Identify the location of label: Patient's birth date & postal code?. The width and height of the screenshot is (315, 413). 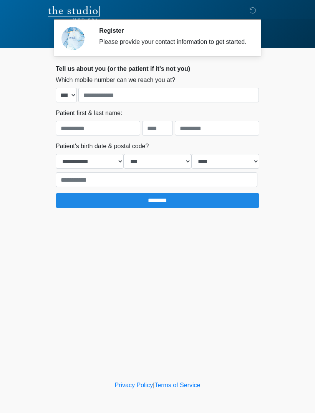
(102, 146).